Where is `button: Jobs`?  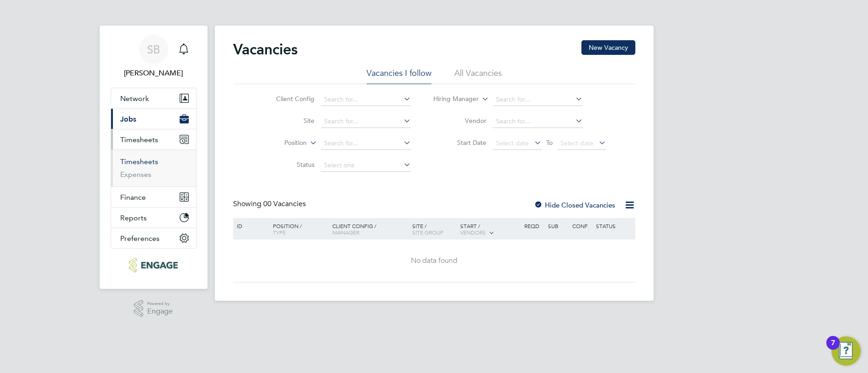 button: Jobs is located at coordinates (154, 119).